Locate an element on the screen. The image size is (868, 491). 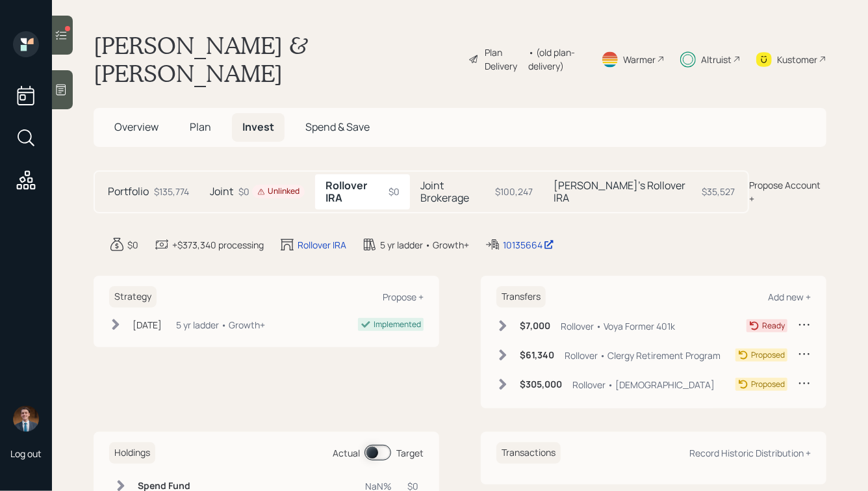
h6: $305,000 is located at coordinates (540, 384).